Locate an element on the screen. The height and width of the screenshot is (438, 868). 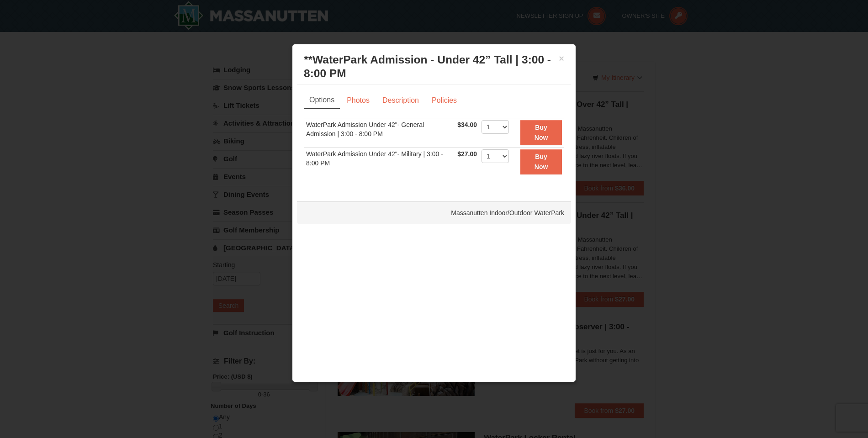
span: $27.00 is located at coordinates (467, 154).